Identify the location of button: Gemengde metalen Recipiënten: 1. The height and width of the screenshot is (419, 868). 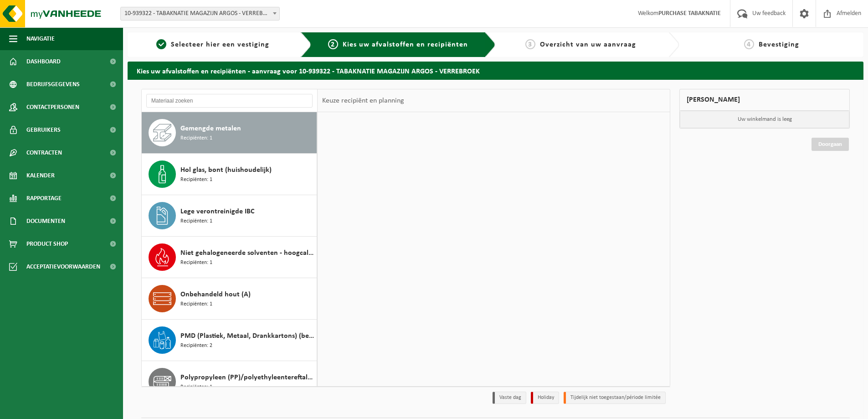
(229, 132).